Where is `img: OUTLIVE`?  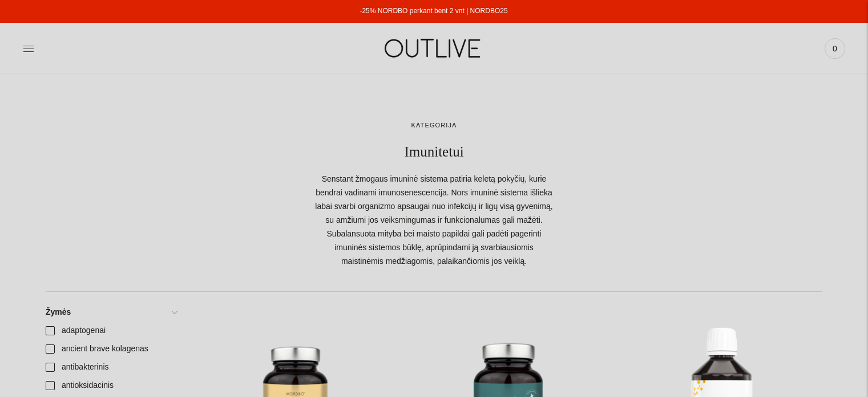
img: OUTLIVE is located at coordinates (434, 48).